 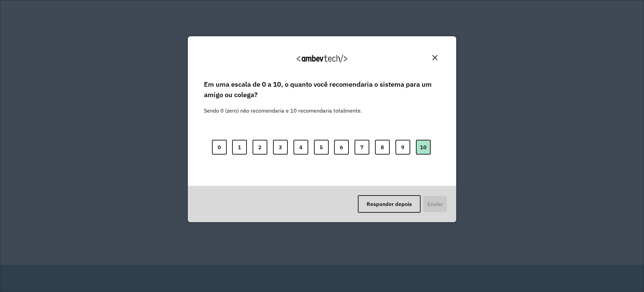 What do you see at coordinates (301, 147) in the screenshot?
I see `button: 4` at bounding box center [301, 147].